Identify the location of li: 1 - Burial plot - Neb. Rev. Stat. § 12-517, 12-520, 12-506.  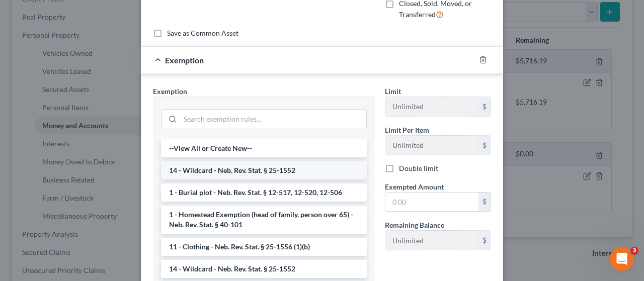
(263, 193).